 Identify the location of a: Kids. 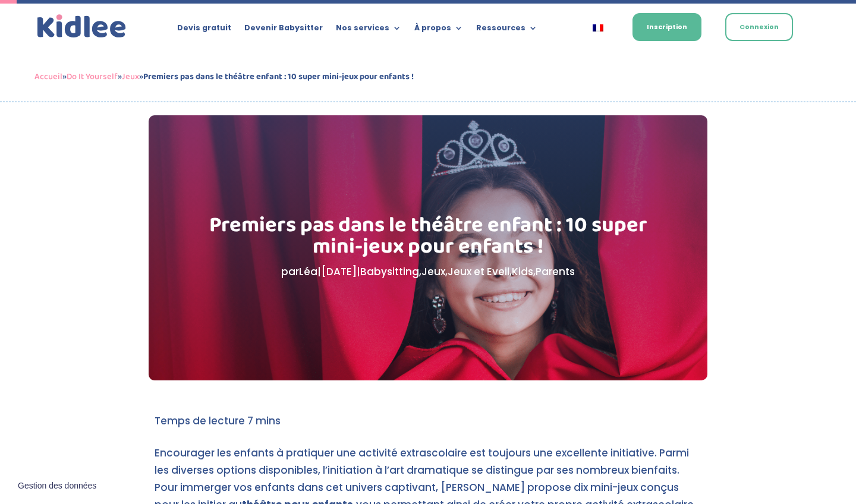
(522, 272).